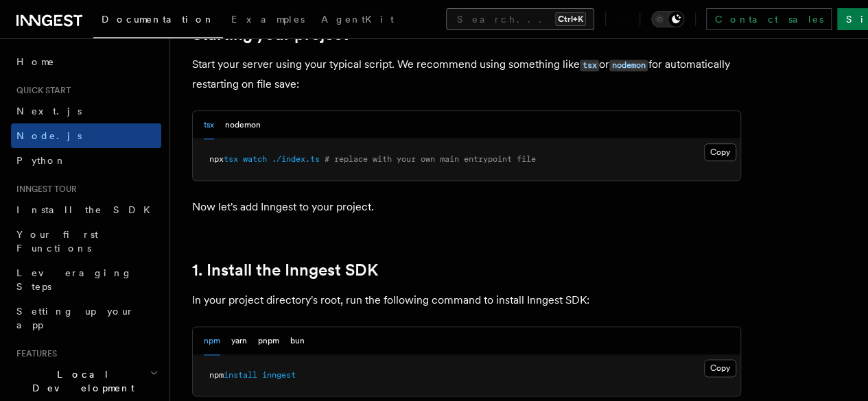 The image size is (868, 401). I want to click on a: 1. Install the Inngest SDK, so click(285, 270).